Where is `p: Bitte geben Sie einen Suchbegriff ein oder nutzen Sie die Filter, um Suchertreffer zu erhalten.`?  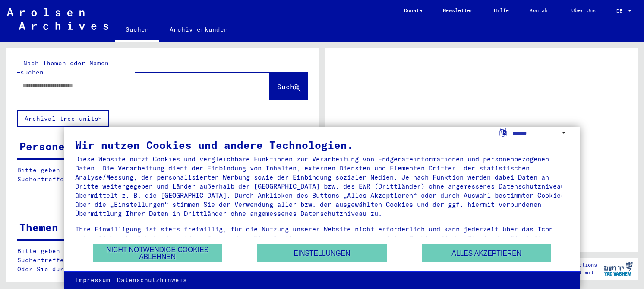 p: Bitte geben Sie einen Suchbegriff ein oder nutzen Sie die Filter, um Suchertreffer zu erhalten. is located at coordinates (162, 174).